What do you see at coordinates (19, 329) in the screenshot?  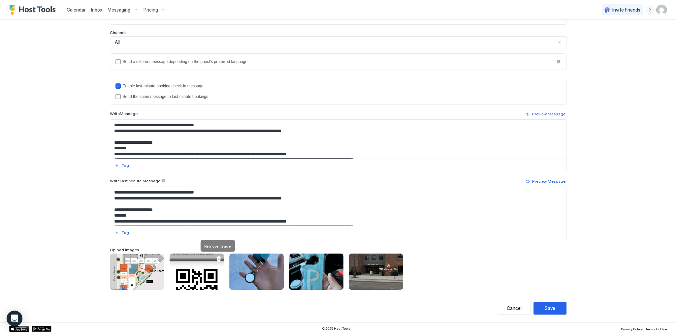 I see `a: App Store` at bounding box center [19, 329].